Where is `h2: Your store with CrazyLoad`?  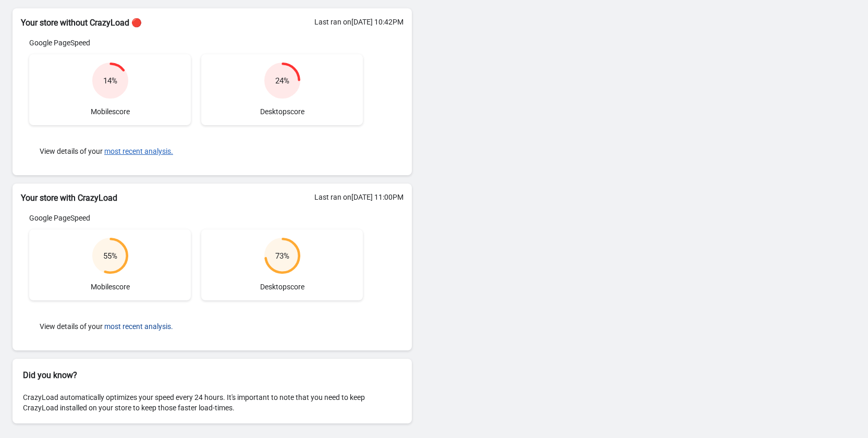
h2: Your store with CrazyLoad is located at coordinates (212, 198).